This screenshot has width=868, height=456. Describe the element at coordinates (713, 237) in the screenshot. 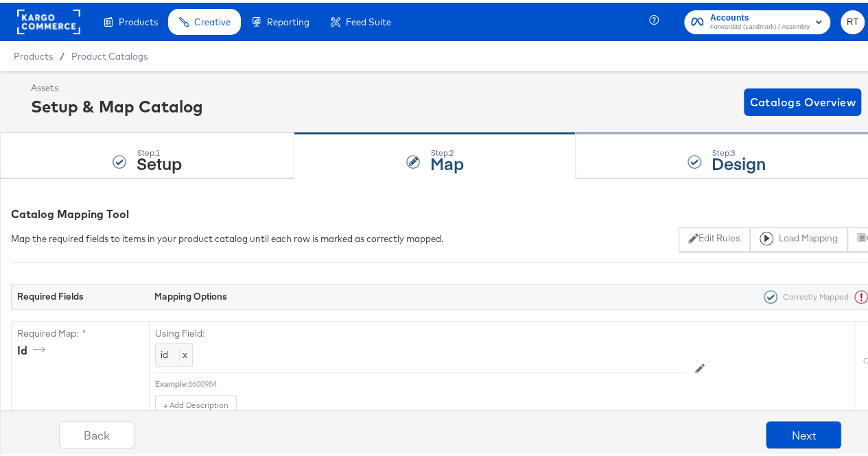

I see `button: Edit Rules` at that location.